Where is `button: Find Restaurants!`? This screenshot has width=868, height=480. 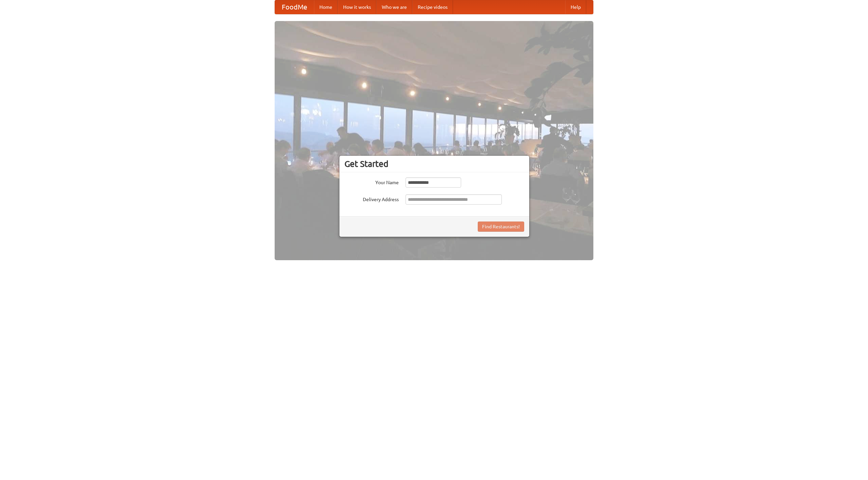
button: Find Restaurants! is located at coordinates (500, 227).